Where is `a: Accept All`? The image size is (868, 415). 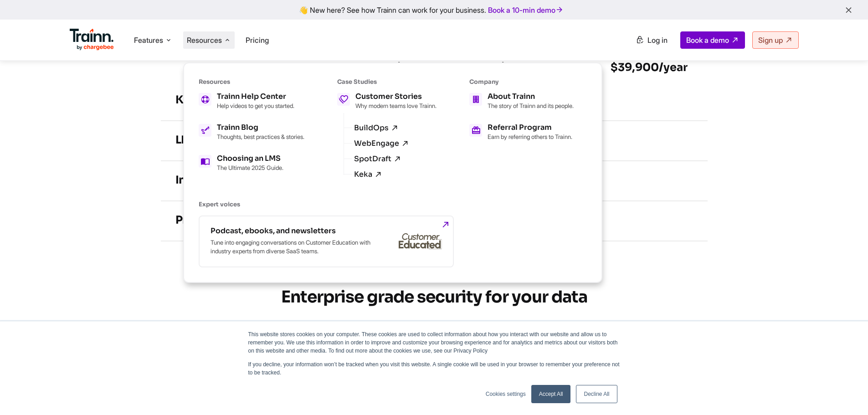 a: Accept All is located at coordinates (551, 394).